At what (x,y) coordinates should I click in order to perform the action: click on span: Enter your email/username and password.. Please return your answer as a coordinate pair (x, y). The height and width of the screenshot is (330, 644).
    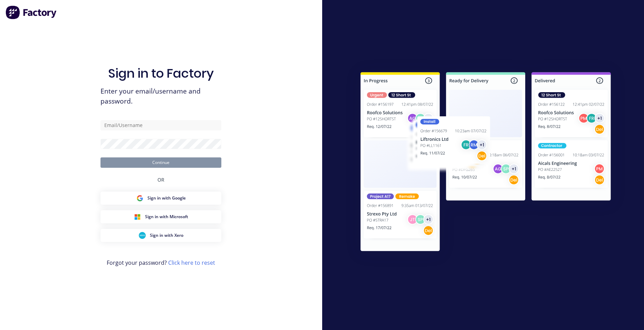
    Looking at the image, I should click on (161, 96).